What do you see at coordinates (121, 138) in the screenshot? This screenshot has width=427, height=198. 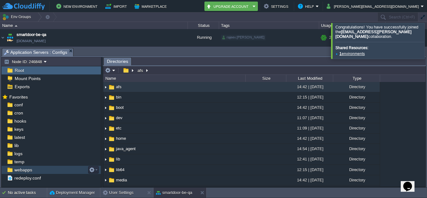 I see `a: home` at bounding box center [121, 138].